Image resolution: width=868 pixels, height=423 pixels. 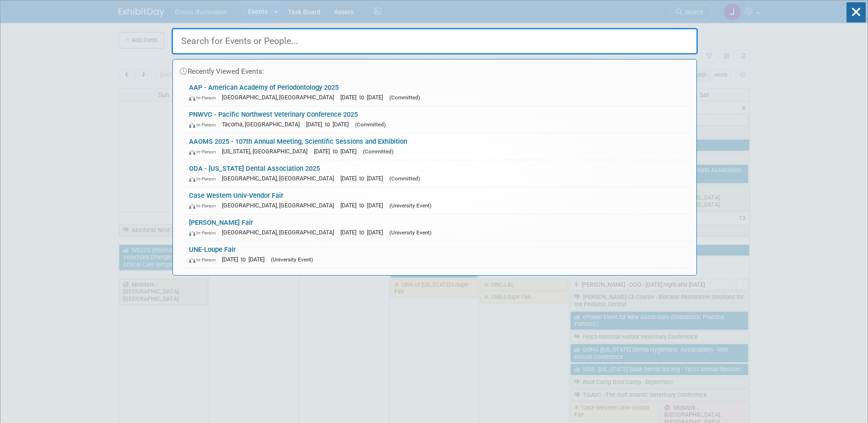 I want to click on div: Recently Viewed Events:, so click(x=435, y=69).